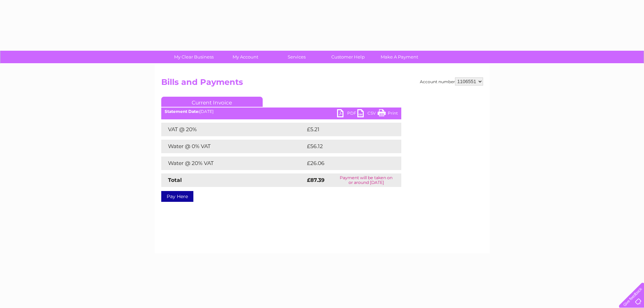 This screenshot has width=644, height=308. I want to click on a: Make A Payment, so click(399, 57).